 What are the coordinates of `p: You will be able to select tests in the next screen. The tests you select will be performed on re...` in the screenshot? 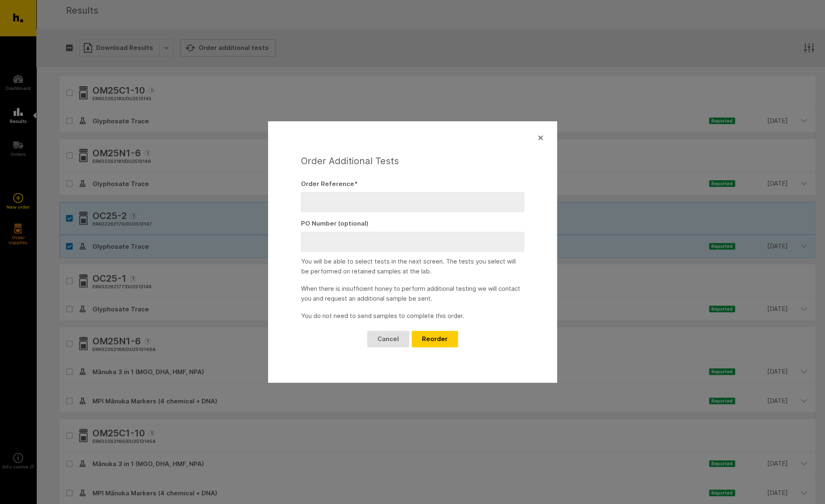 It's located at (412, 267).